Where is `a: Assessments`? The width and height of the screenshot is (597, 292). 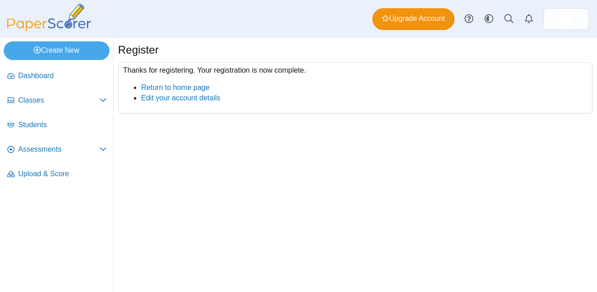 a: Assessments is located at coordinates (57, 150).